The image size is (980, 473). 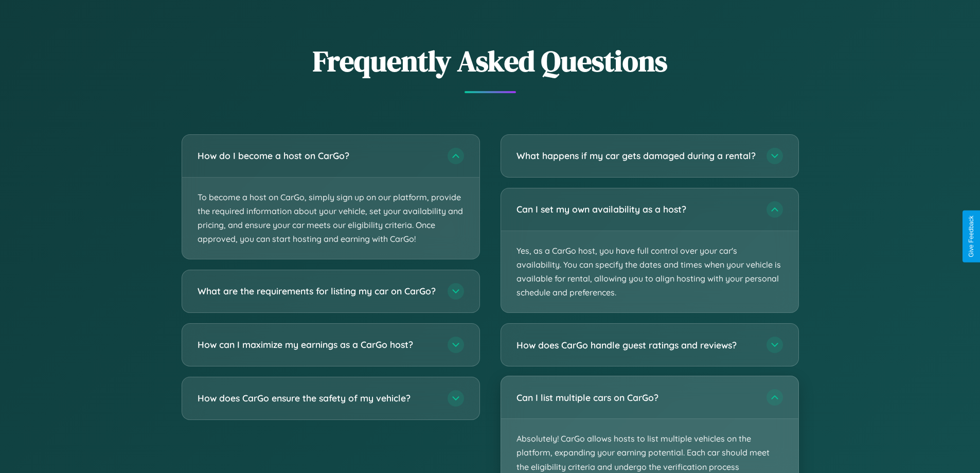 What do you see at coordinates (317, 291) in the screenshot?
I see `h3: What are the requirements for listing my car on CarGo?` at bounding box center [317, 291].